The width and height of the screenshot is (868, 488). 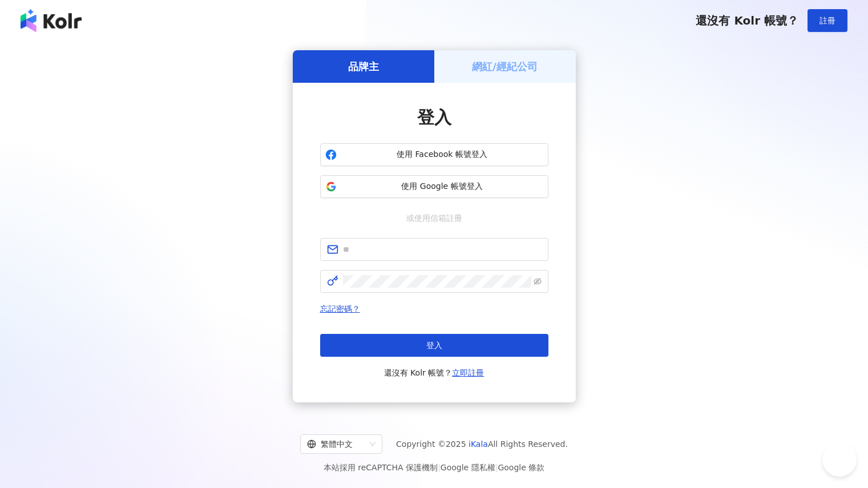 I want to click on a: Google 隱私權, so click(x=468, y=467).